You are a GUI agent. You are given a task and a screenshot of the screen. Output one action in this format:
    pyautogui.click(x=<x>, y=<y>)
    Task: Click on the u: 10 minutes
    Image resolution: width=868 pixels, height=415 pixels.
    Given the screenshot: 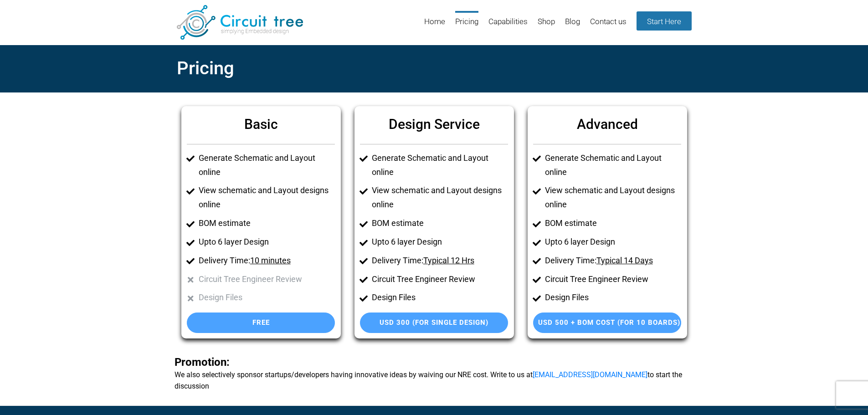 What is the action you would take?
    pyautogui.click(x=270, y=260)
    